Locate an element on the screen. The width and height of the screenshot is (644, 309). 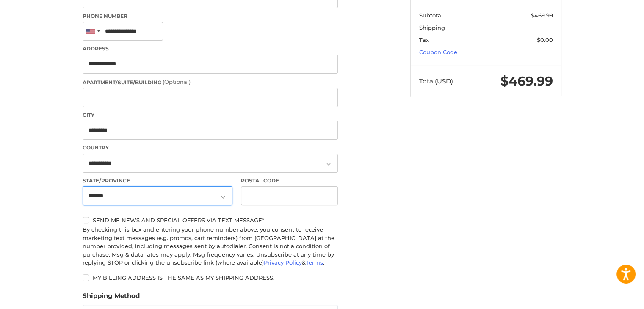
label: Send me news and special offers via text message* is located at coordinates (210, 220).